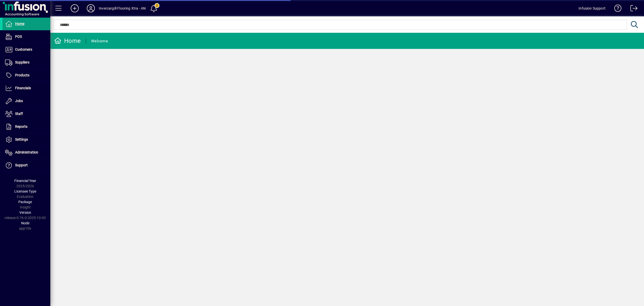  Describe the element at coordinates (20, 24) in the screenshot. I see `span: Home` at that location.